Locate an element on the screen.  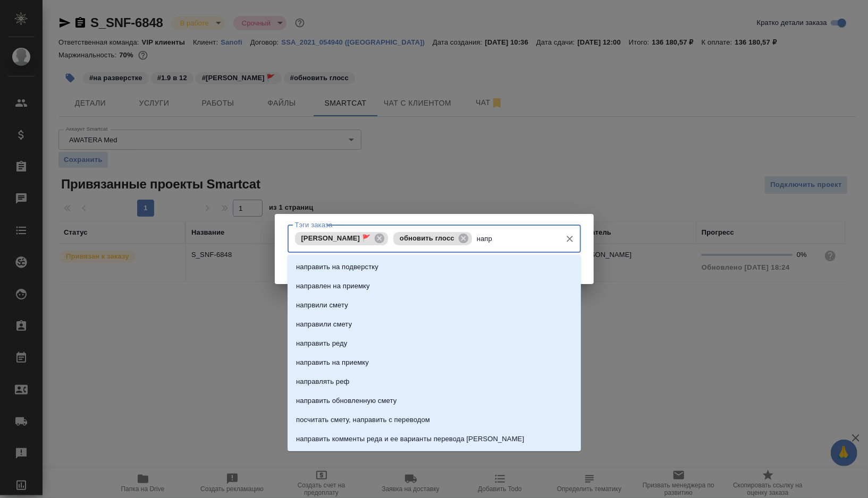
p: направить реду is located at coordinates (322, 344).